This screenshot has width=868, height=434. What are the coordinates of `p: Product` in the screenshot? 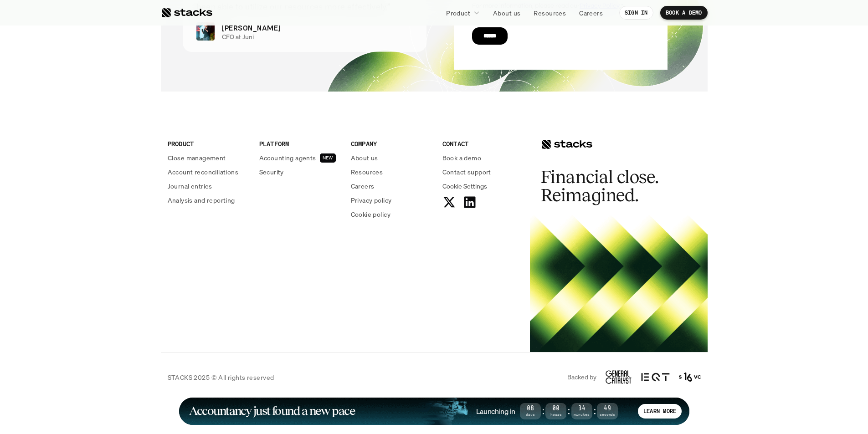 It's located at (458, 13).